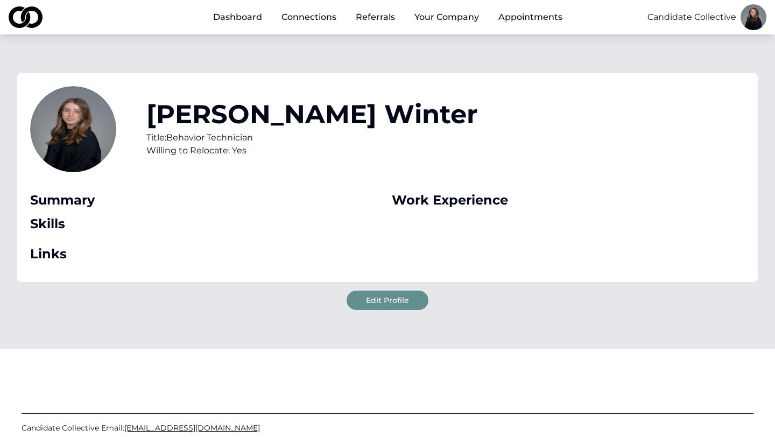 The width and height of the screenshot is (775, 437). I want to click on a: Dashboard, so click(237, 17).